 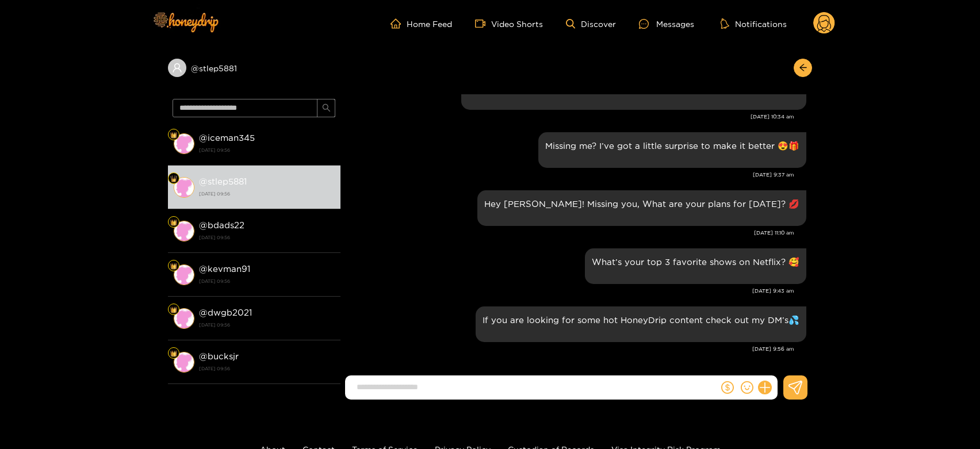 What do you see at coordinates (509, 23) in the screenshot?
I see `a: Video Shorts` at bounding box center [509, 23].